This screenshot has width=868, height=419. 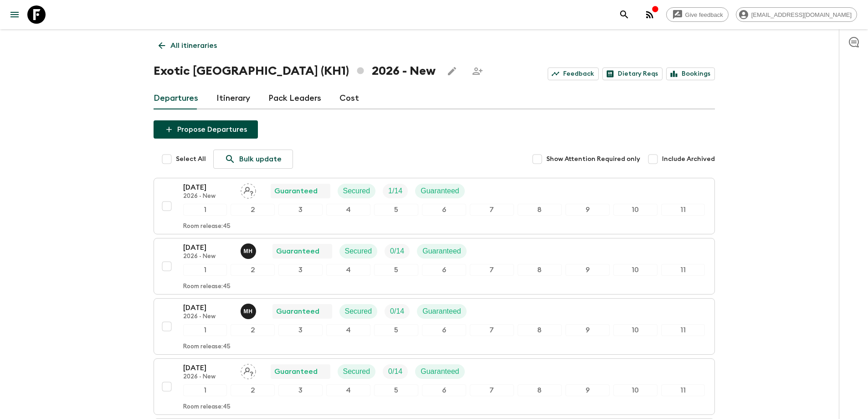 What do you see at coordinates (295, 98) in the screenshot?
I see `a: Pack Leaders` at bounding box center [295, 98].